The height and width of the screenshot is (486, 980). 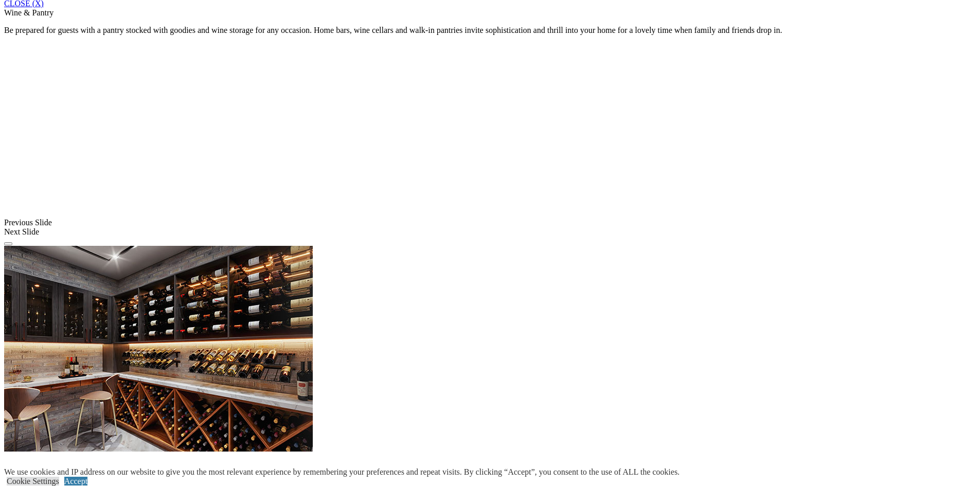 What do you see at coordinates (76, 480) in the screenshot?
I see `a: Accept` at bounding box center [76, 480].